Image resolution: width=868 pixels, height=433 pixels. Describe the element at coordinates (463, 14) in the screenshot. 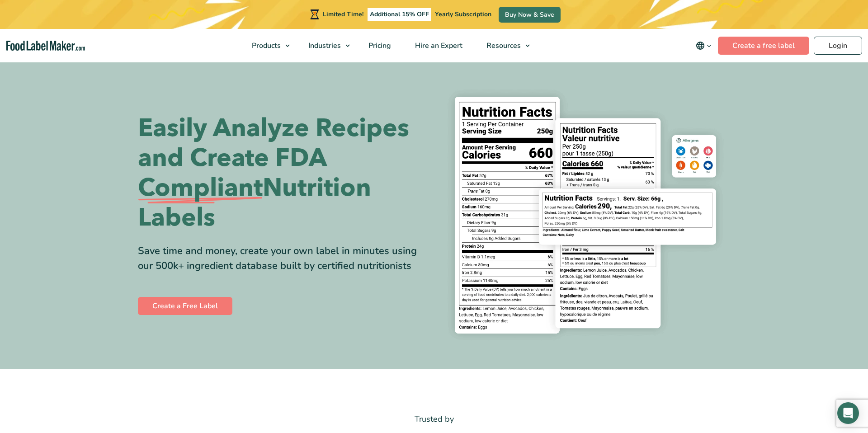

I see `span: Yearly Subscription` at that location.